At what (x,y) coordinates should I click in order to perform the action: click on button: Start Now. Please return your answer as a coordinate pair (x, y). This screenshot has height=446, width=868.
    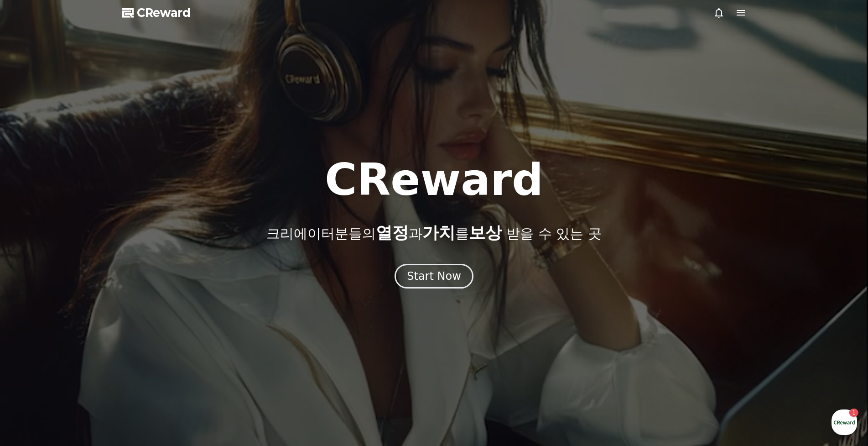
    Looking at the image, I should click on (434, 276).